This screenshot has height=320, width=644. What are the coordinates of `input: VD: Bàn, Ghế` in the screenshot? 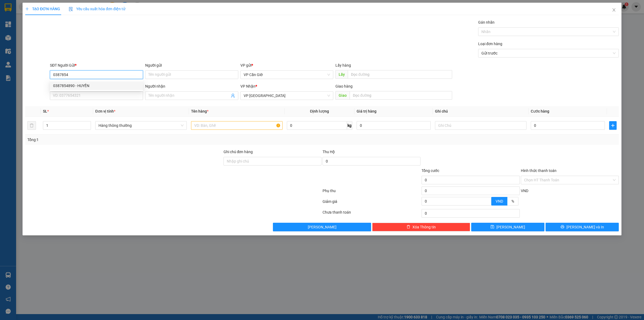 It's located at (236, 126).